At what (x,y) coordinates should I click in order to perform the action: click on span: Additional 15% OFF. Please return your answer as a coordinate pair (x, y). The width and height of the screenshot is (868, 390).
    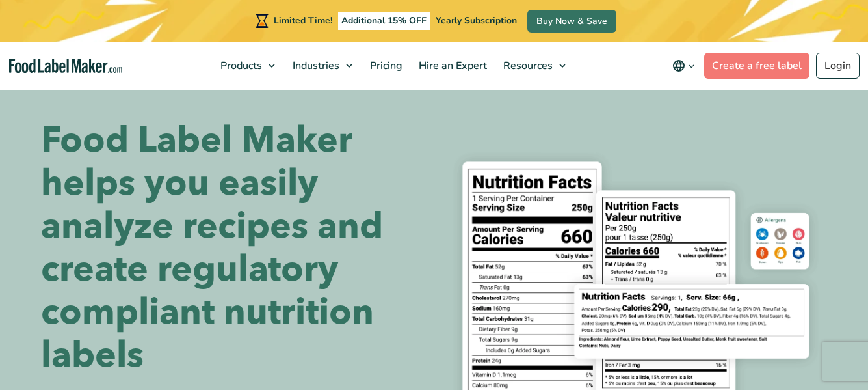
    Looking at the image, I should click on (384, 20).